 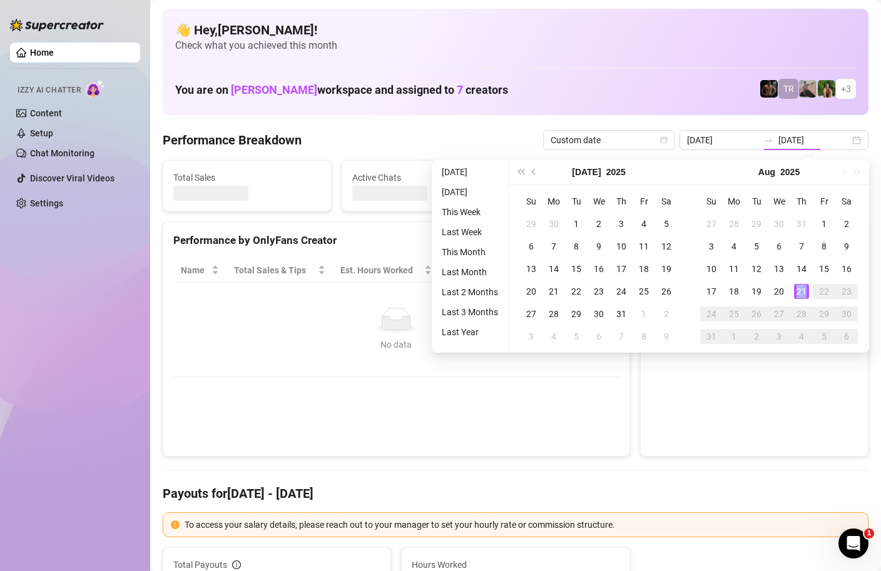 What do you see at coordinates (814, 140) in the screenshot?
I see `input: End date` at bounding box center [814, 140].